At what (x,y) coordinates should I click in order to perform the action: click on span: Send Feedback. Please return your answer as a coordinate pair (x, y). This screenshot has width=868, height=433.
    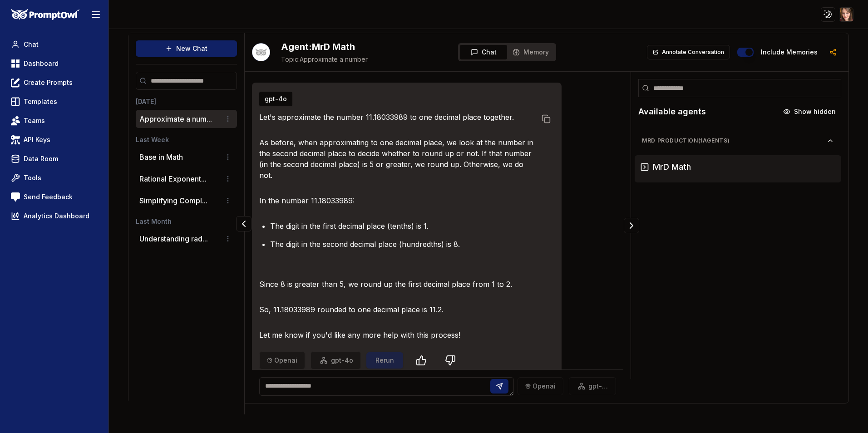
    Looking at the image, I should click on (48, 197).